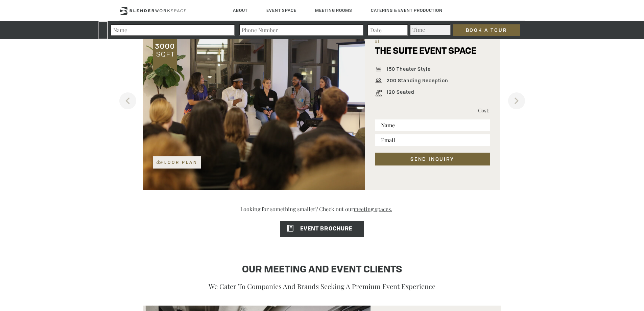 This screenshot has width=644, height=311. I want to click on div: Chat Widget, so click(583, 268).